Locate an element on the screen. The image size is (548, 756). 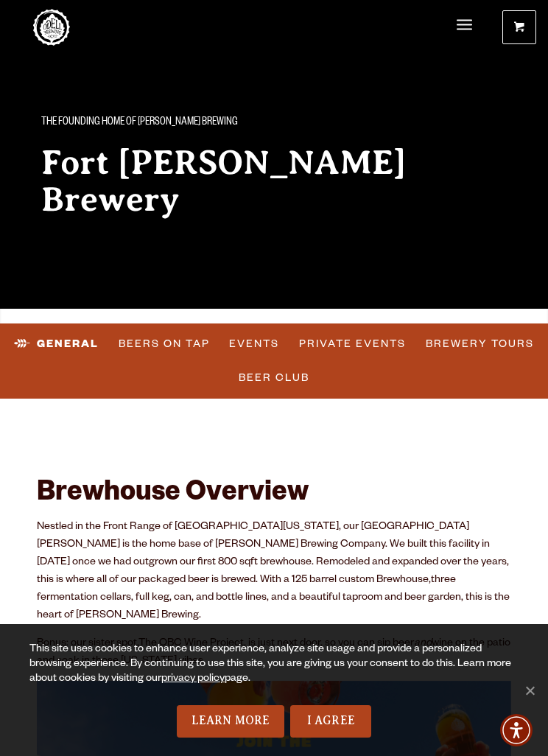
a: I Agree is located at coordinates (331, 721).